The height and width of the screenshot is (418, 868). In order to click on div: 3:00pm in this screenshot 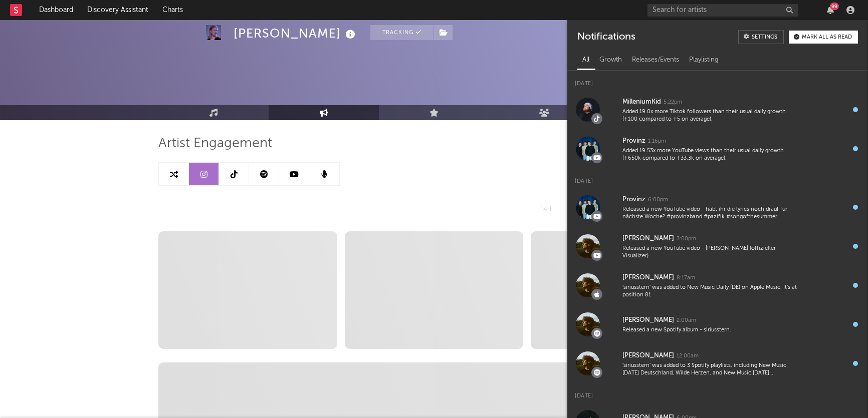, I will do `click(686, 239)`.